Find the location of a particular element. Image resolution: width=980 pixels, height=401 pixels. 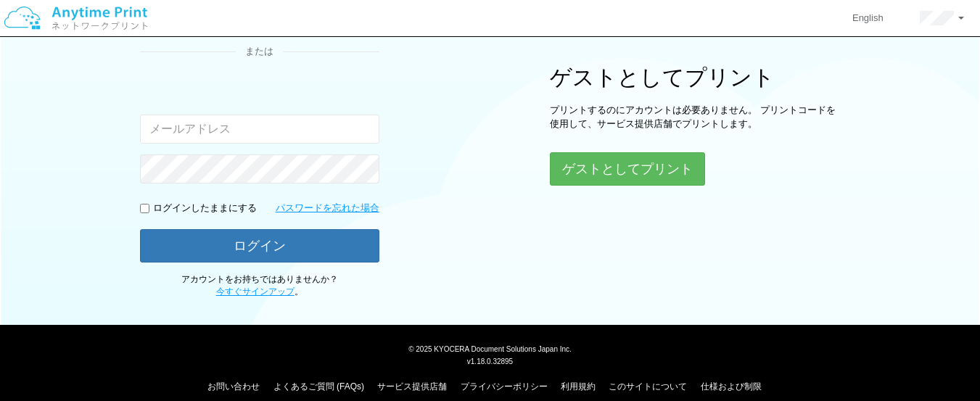

span: v1.18.0.32895 is located at coordinates (490, 361).